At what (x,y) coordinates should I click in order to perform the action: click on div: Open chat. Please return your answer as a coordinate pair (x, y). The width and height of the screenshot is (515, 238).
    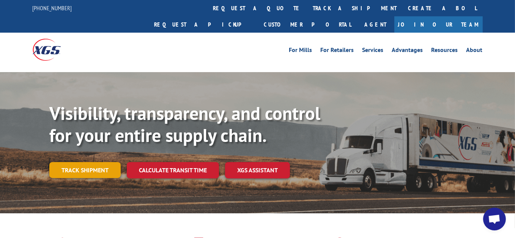
    Looking at the image, I should click on (494, 219).